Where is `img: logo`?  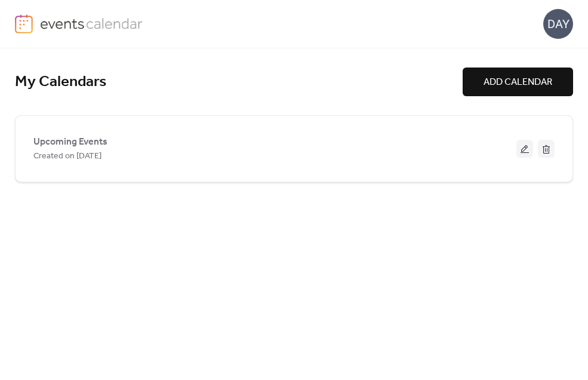 img: logo is located at coordinates (24, 24).